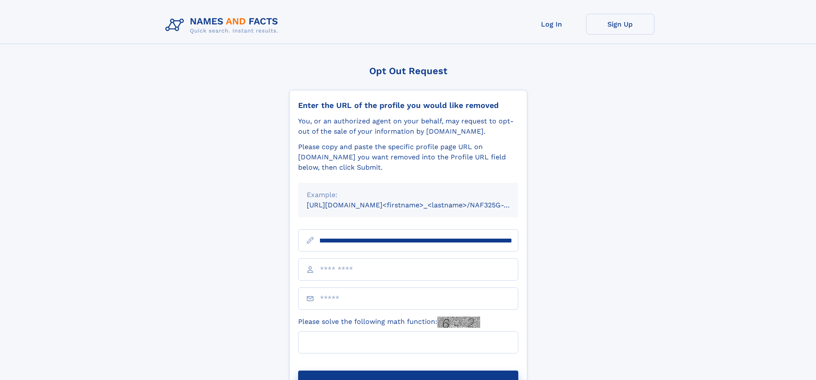 The width and height of the screenshot is (816, 380). What do you see at coordinates (408, 105) in the screenshot?
I see `div: Enter the URL of the profile you would like removed` at bounding box center [408, 105].